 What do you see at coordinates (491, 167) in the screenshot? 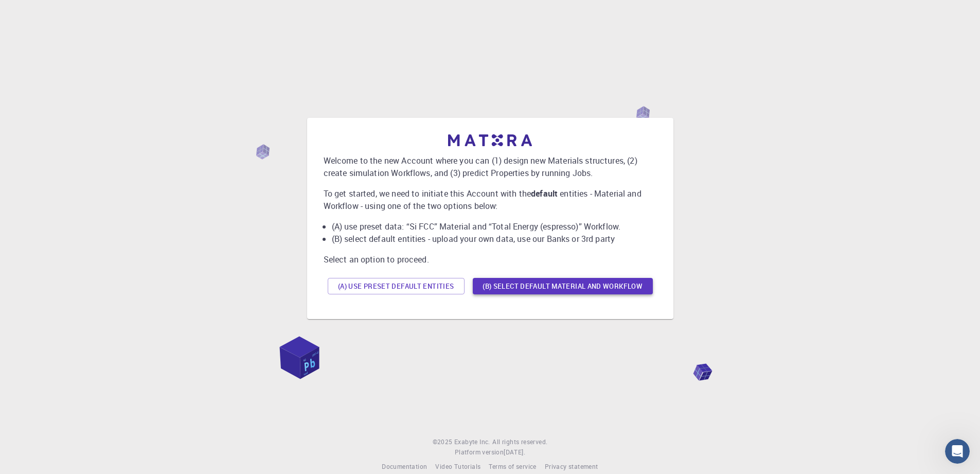
I see `p: Welcome to the new Account where you can (1) design new Materials structures, (2) create simulati...` at bounding box center [491, 167].